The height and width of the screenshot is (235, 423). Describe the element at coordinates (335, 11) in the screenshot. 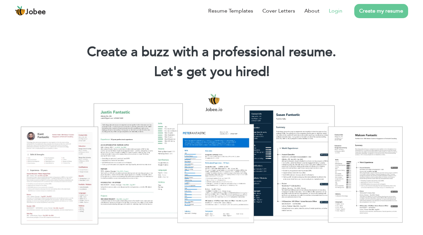

I see `a: Login` at that location.